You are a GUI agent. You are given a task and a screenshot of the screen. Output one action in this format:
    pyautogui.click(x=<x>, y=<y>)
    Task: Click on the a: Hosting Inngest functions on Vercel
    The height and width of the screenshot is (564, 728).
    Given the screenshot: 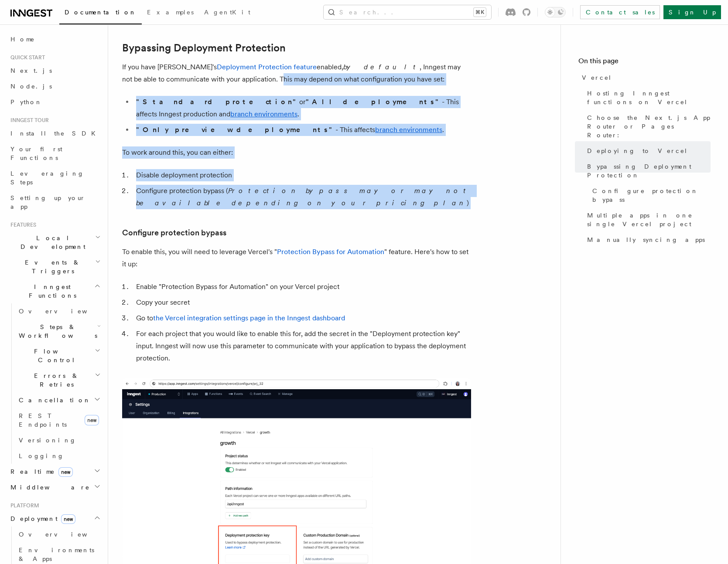 What is the action you would take?
    pyautogui.click(x=647, y=98)
    